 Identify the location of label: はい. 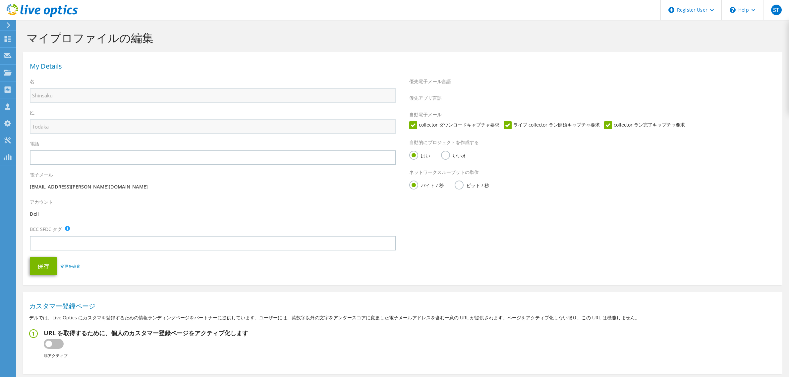
(419, 155).